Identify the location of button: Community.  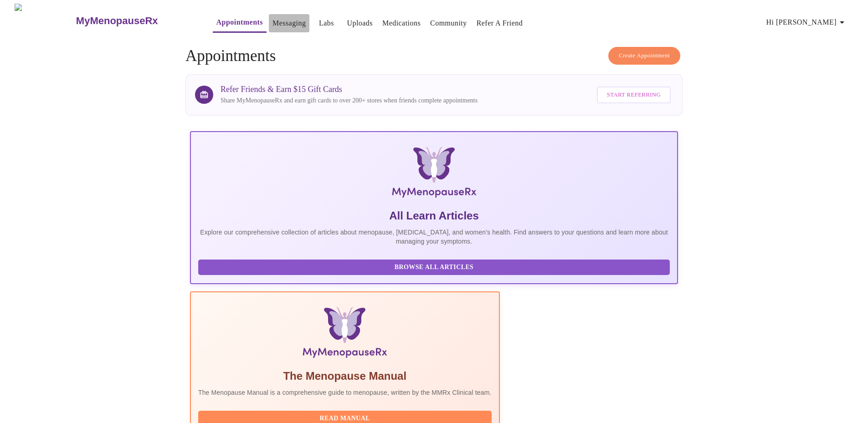
(449, 23).